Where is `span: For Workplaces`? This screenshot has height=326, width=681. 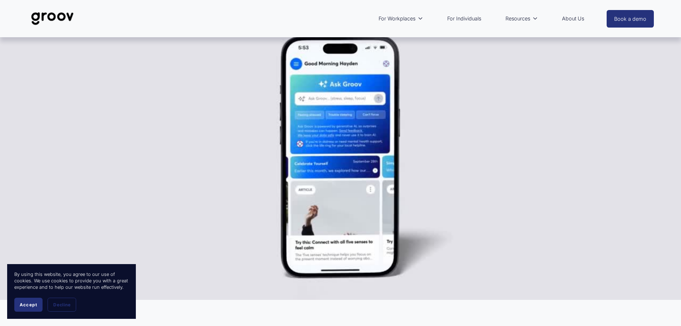
span: For Workplaces is located at coordinates (397, 19).